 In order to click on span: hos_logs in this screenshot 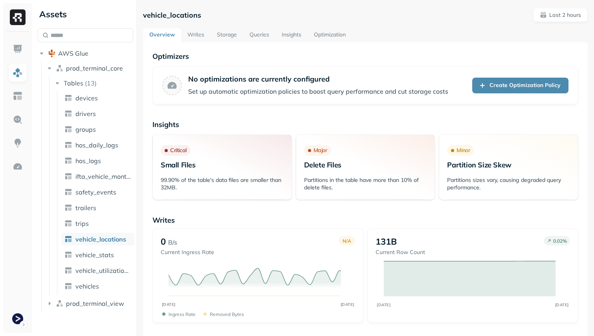, I will do `click(88, 161)`.